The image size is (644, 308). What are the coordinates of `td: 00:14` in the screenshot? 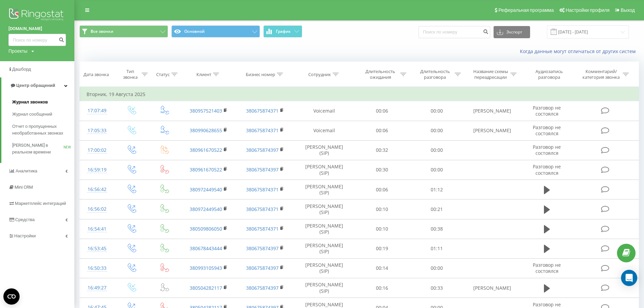 It's located at (381, 268).